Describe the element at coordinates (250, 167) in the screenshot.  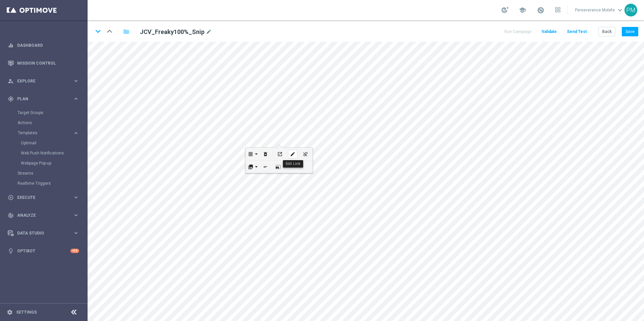
I see `i: collections` at that location.